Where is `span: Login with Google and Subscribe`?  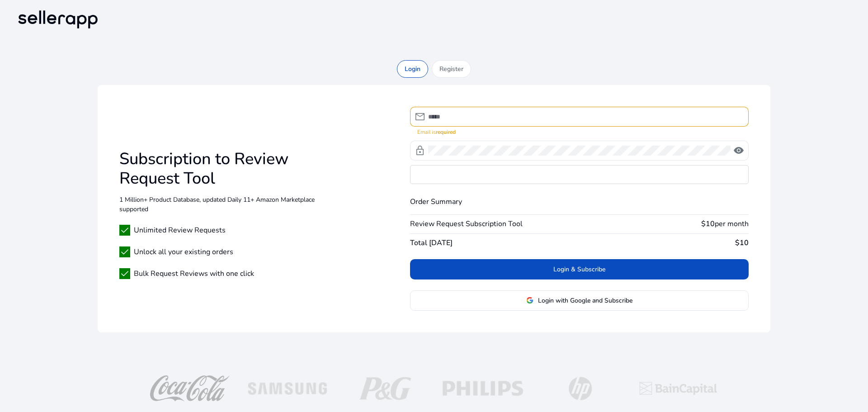
span: Login with Google and Subscribe is located at coordinates (585, 300).